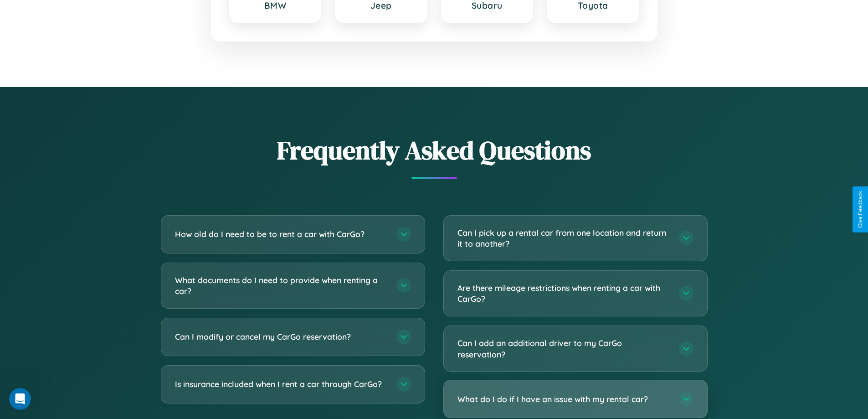 This screenshot has width=868, height=419. Describe the element at coordinates (281, 337) in the screenshot. I see `h3: Can I modify or cancel my CarGo reservation?` at that location.